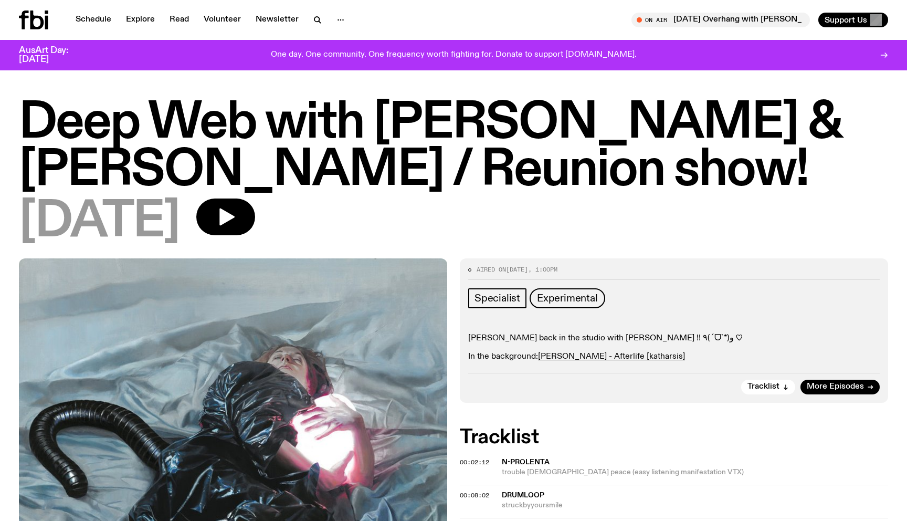  What do you see at coordinates (474, 495) in the screenshot?
I see `span: 00:08:02` at bounding box center [474, 495].